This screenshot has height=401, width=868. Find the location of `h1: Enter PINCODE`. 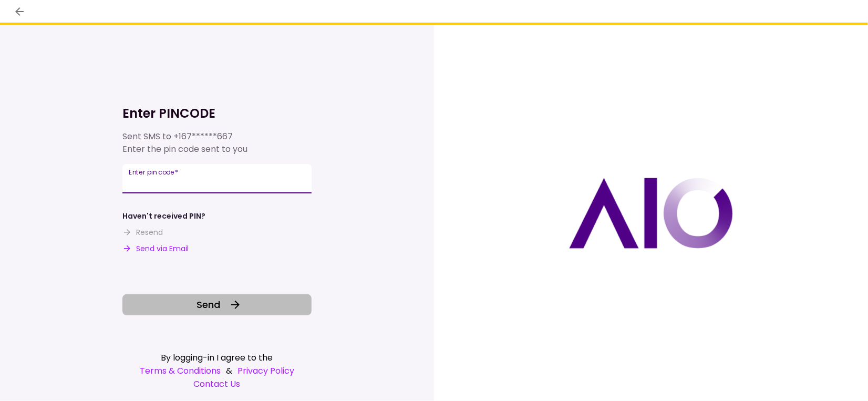

h1: Enter PINCODE is located at coordinates (217, 114).